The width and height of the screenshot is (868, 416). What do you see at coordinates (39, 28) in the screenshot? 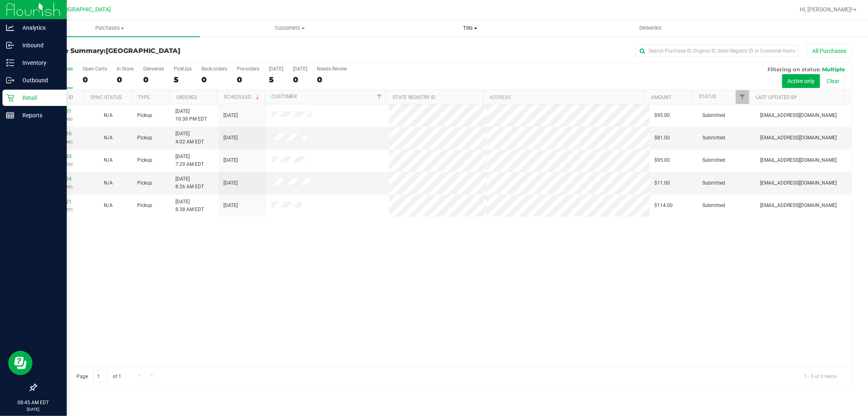
I see `p: Analytics` at bounding box center [39, 28].